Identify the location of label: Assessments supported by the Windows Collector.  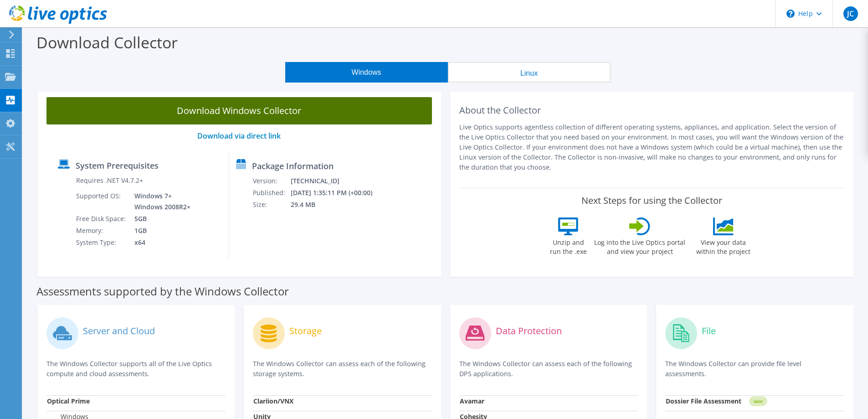
(162, 291).